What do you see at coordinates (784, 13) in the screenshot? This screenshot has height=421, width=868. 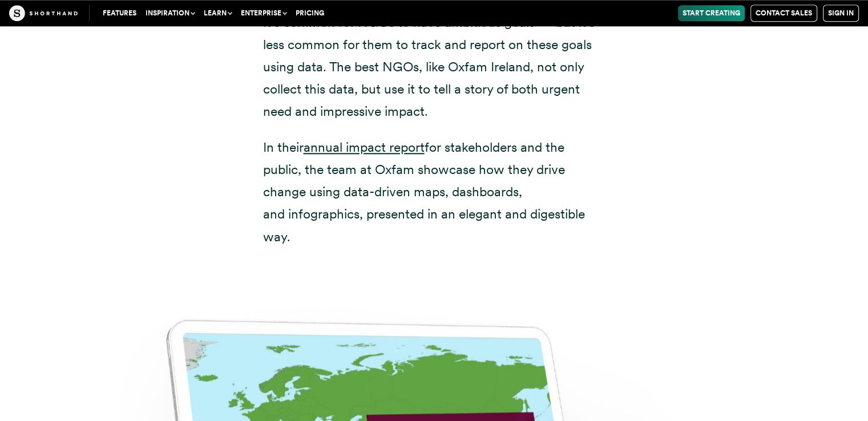 I see `a: Contact Sales` at bounding box center [784, 13].